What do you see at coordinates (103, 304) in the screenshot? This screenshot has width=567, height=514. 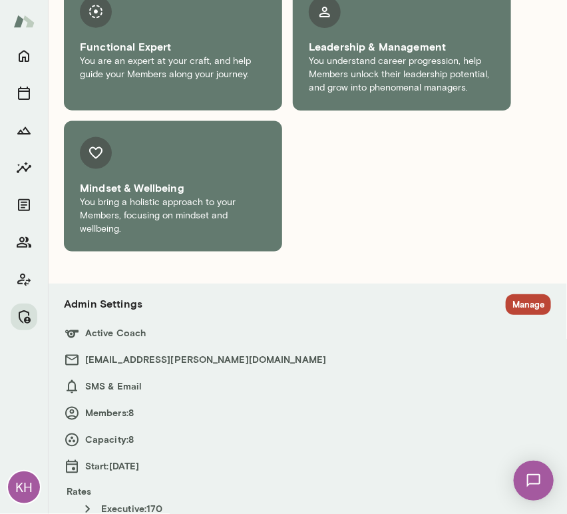 I see `h6: Admin Settings` at bounding box center [103, 304].